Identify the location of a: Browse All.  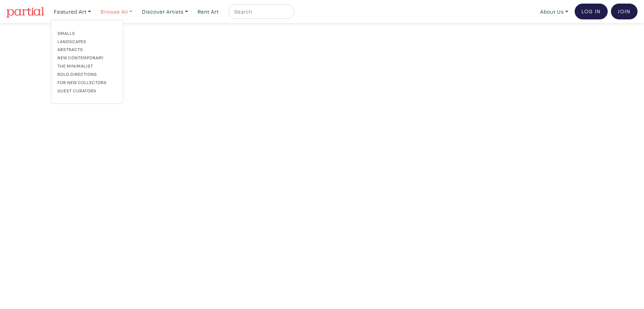
(117, 11).